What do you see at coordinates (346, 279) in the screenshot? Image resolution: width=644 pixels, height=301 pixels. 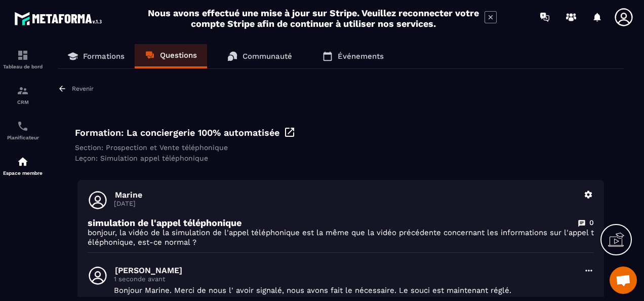 I see `p: 1 seconde avant` at bounding box center [346, 279].